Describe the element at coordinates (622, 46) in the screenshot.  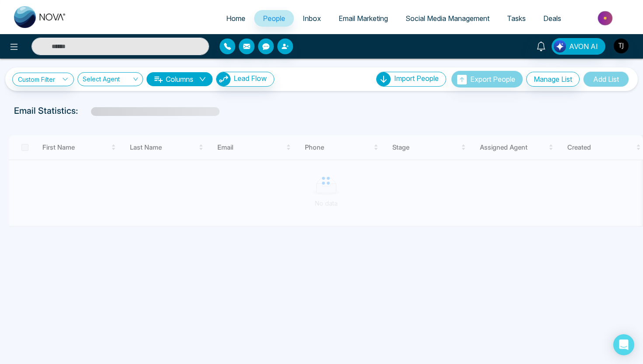
I see `img: User Avatar` at that location.